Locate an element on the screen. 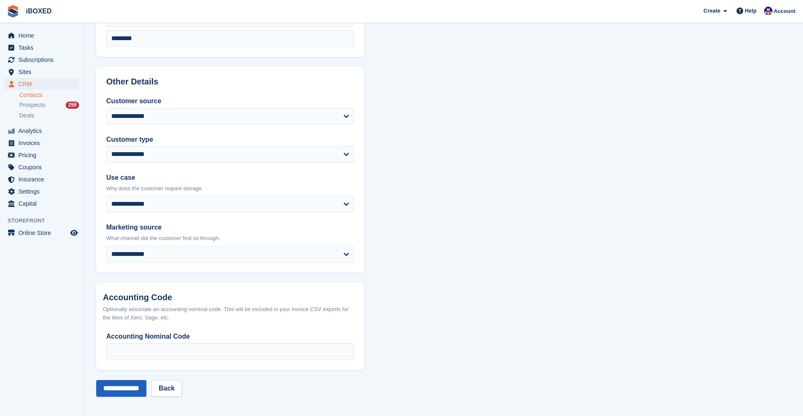  span: Insurance is located at coordinates (43, 179).